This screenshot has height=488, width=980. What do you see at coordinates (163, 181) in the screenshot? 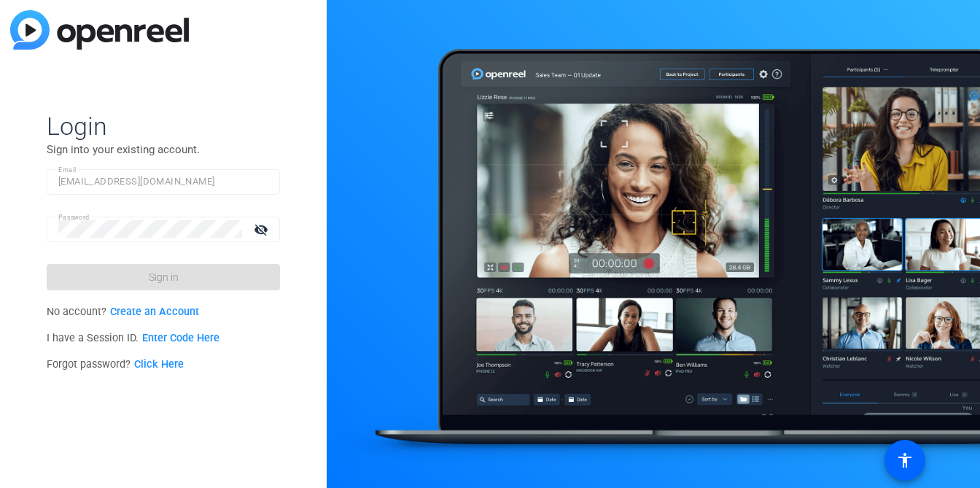
I see `input: Enter Email Address` at bounding box center [163, 181].